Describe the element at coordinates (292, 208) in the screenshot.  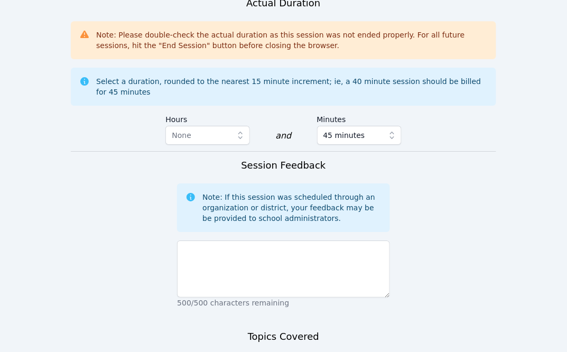
I see `div: Note: If this session was scheduled through an organization or district, your feedback may be be ...` at that location.